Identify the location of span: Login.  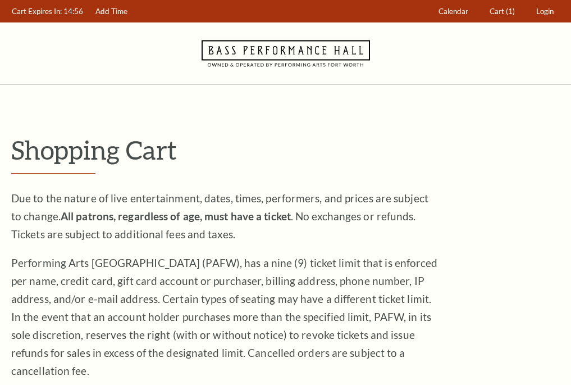
(545, 11).